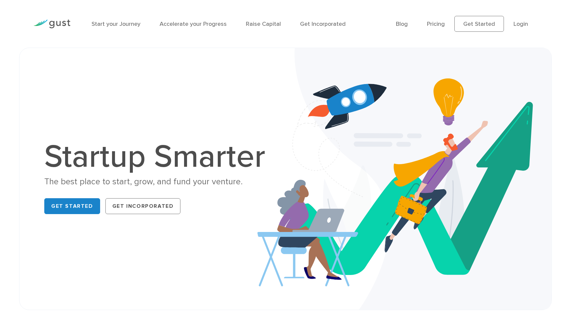 Image resolution: width=571 pixels, height=317 pixels. Describe the element at coordinates (52, 24) in the screenshot. I see `img: Gust Logo` at that location.